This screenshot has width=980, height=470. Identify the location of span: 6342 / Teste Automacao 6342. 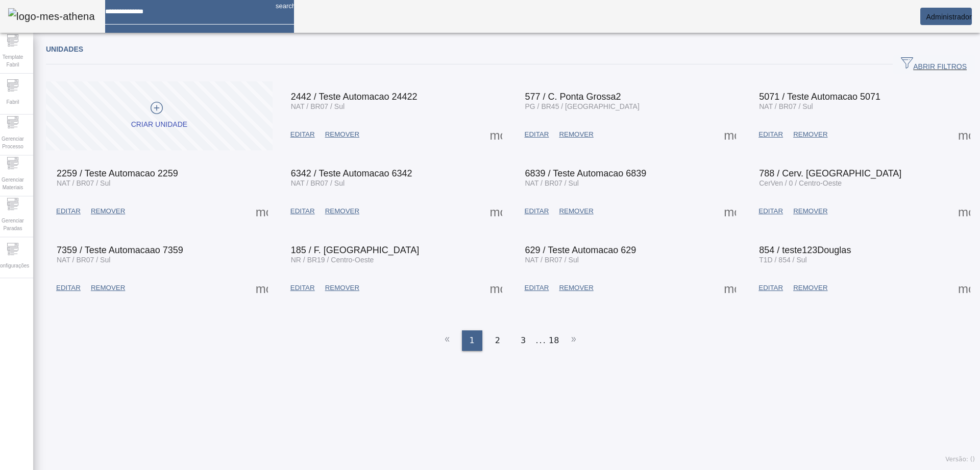
(351, 174).